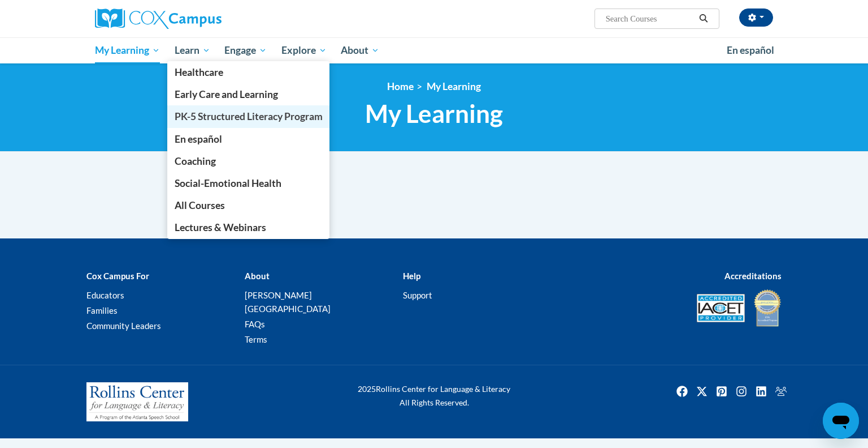 The width and height of the screenshot is (868, 448). Describe the element at coordinates (249, 205) in the screenshot. I see `a: All Courses` at that location.